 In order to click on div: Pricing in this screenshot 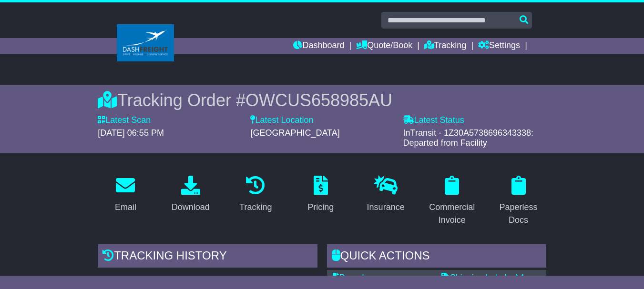, I will do `click(320, 207)`.